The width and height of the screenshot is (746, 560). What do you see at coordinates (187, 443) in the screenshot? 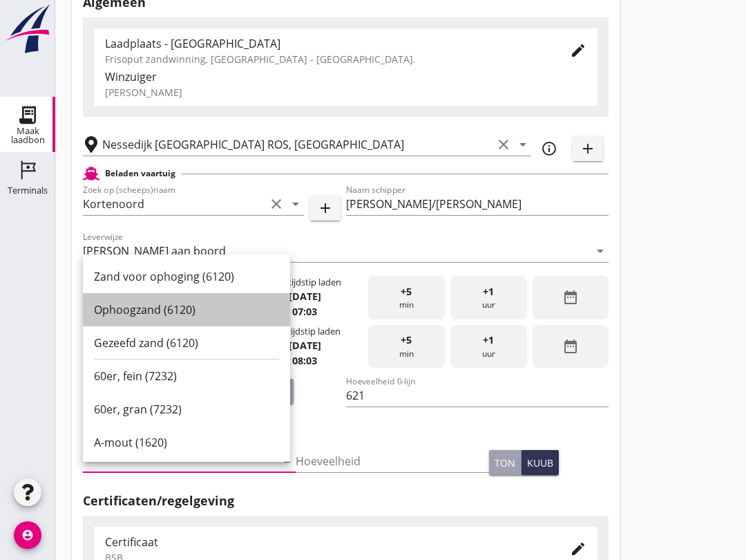
I see `div: A-mout (1620)` at bounding box center [187, 443].